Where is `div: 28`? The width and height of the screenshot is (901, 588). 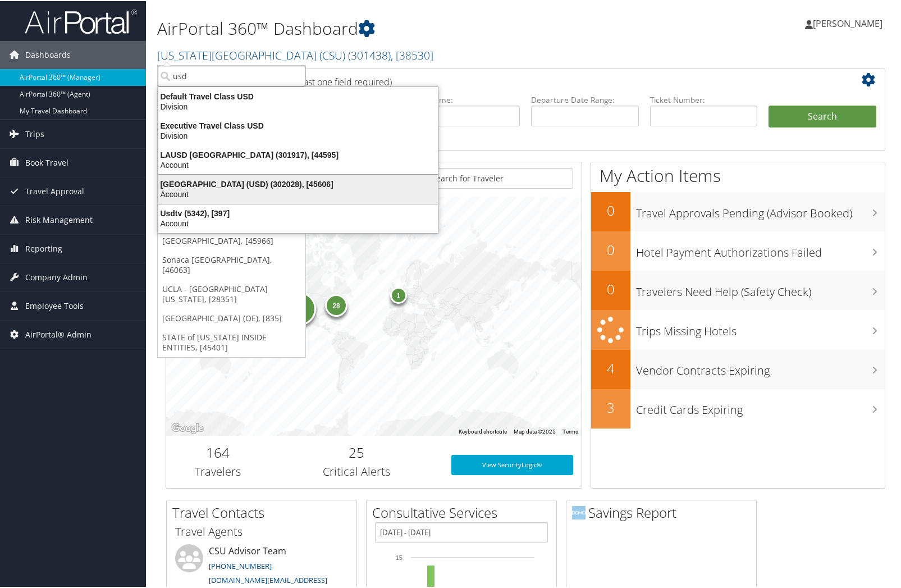
div: 28 is located at coordinates (336, 305).